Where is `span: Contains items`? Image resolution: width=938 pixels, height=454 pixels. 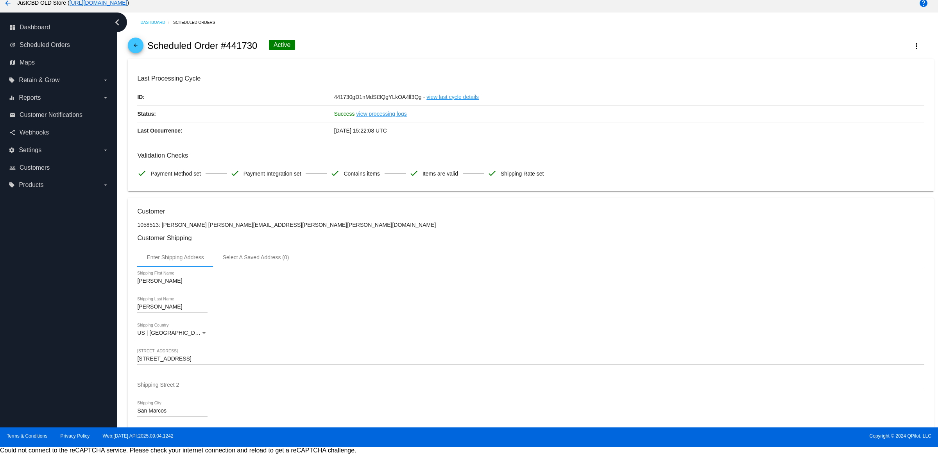 span: Contains items is located at coordinates (361, 173).